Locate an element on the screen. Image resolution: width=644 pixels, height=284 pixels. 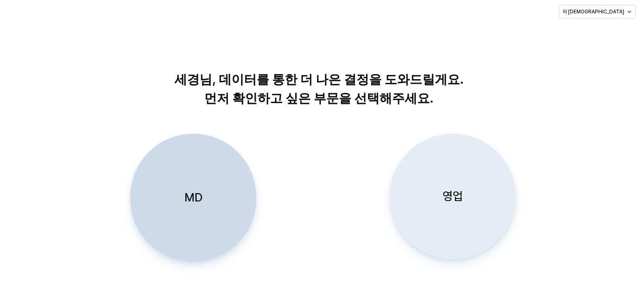
p: 영업 is located at coordinates (453, 196).